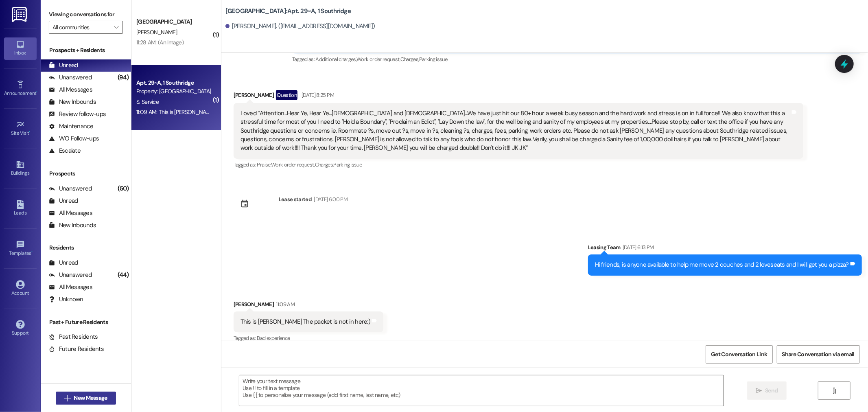 This screenshot has height=412, width=868. Describe the element at coordinates (174, 83) in the screenshot. I see `div: Apt. 29~A, 1 Southridge` at that location.